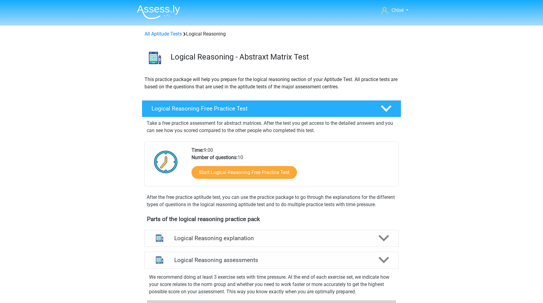 Image resolution: width=543 pixels, height=303 pixels. I want to click on h3: Logical Reasoning - Abstraxt Matrix Test, so click(283, 57).